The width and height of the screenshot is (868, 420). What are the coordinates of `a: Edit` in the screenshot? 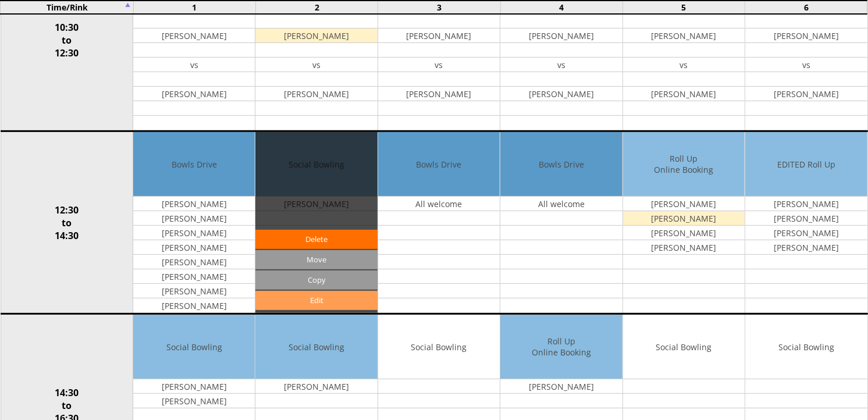 It's located at (316, 301).